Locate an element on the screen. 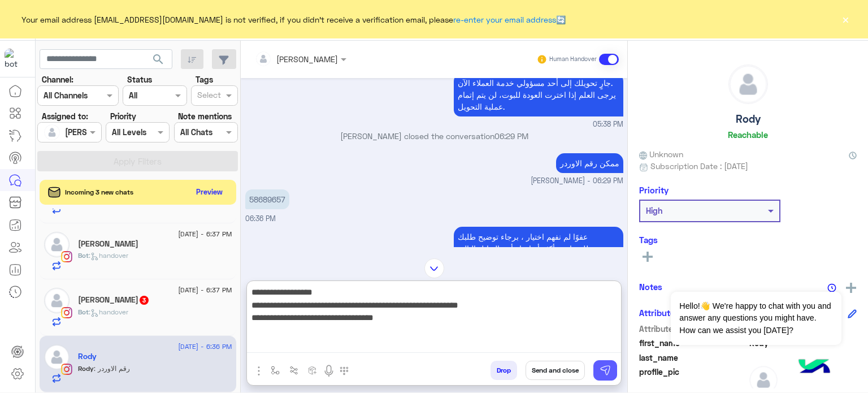  h6: Priority is located at coordinates (654, 190).